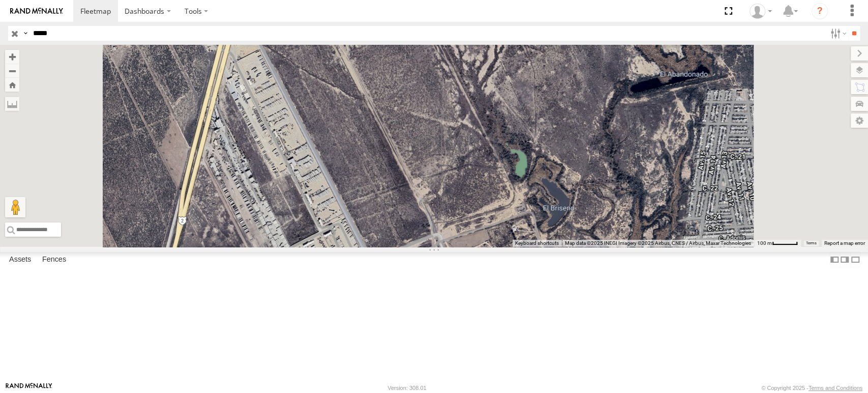  Describe the element at coordinates (537, 243) in the screenshot. I see `button: Keyboard shortcuts` at that location.